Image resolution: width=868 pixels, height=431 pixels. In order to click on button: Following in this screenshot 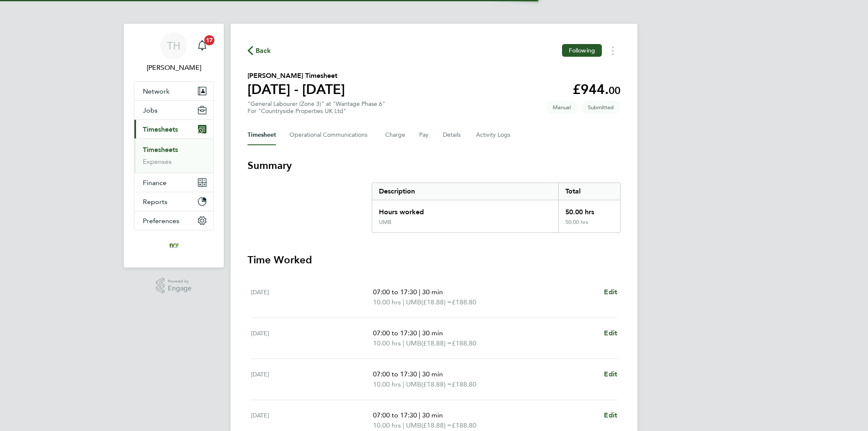, I will do `click(582, 50)`.